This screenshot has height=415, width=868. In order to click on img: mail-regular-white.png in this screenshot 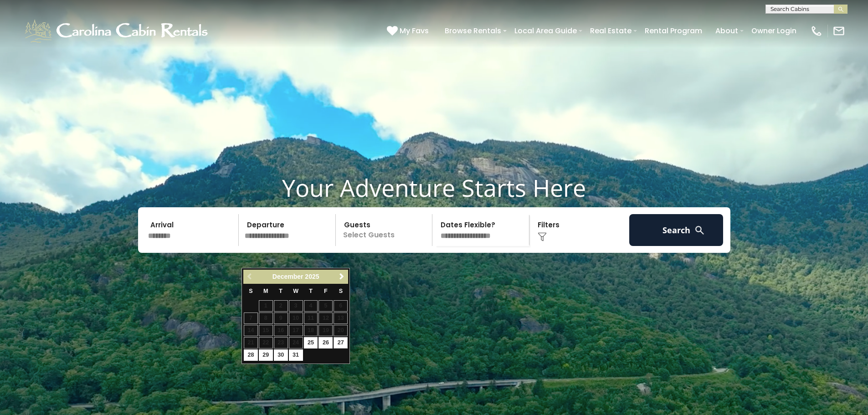, I will do `click(839, 31)`.